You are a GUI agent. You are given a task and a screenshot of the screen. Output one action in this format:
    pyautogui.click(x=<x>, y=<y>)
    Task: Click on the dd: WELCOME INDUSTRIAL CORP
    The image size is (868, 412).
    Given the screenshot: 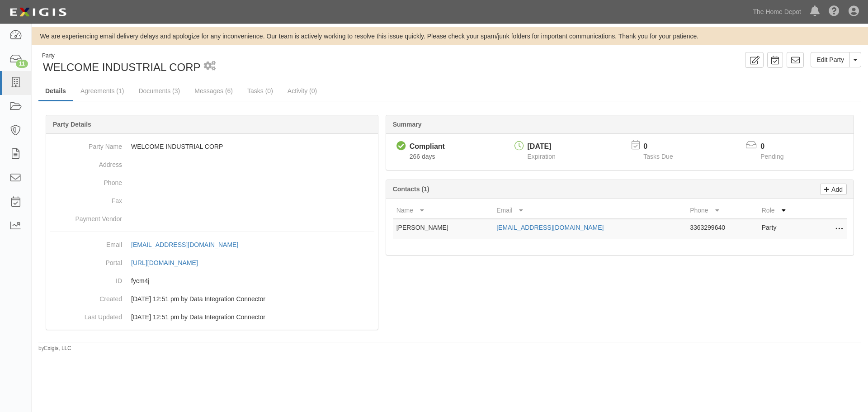 What is the action you would take?
    pyautogui.click(x=212, y=146)
    